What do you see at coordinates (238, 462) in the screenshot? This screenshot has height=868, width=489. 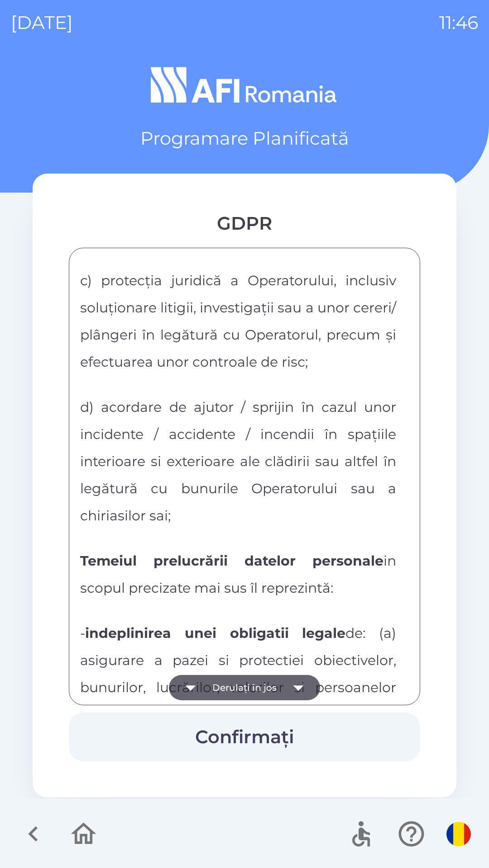 I see `span: d) acordare de ajutor / sprijin în cazul unor incidente / accidente / incendii în spațiile interi...` at bounding box center [238, 462].